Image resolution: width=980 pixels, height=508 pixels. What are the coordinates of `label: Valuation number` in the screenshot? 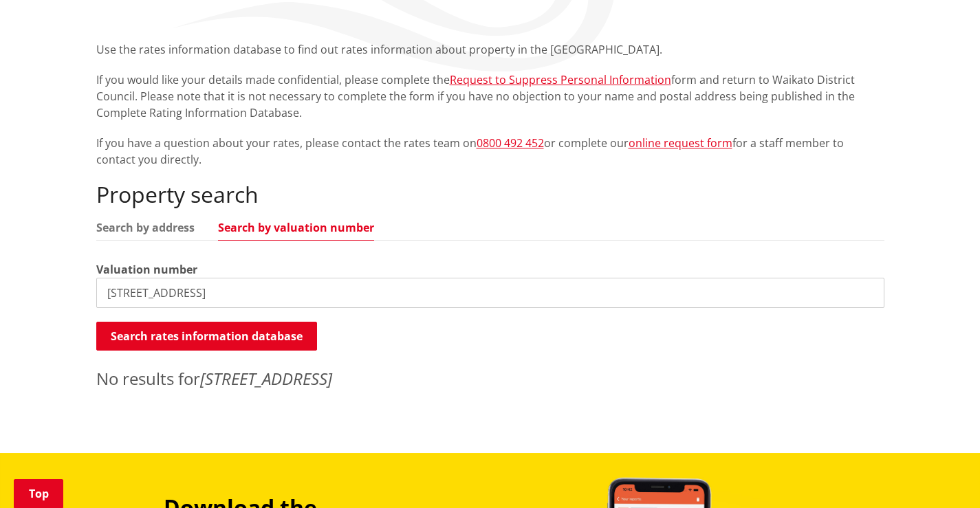 It's located at (146, 269).